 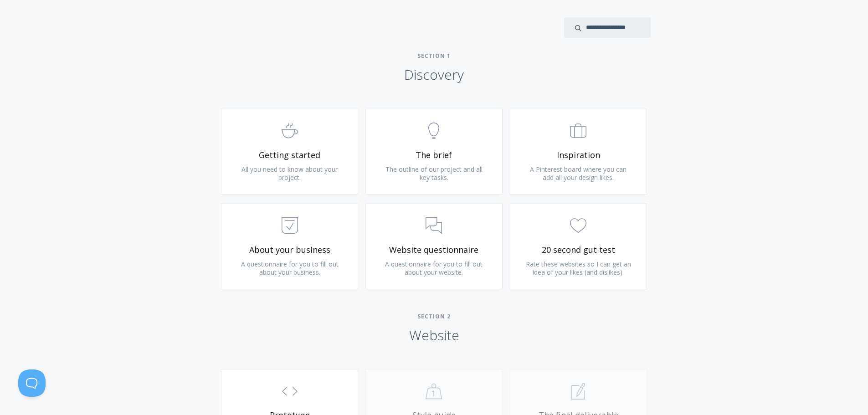 I want to click on input: search input, so click(x=607, y=27).